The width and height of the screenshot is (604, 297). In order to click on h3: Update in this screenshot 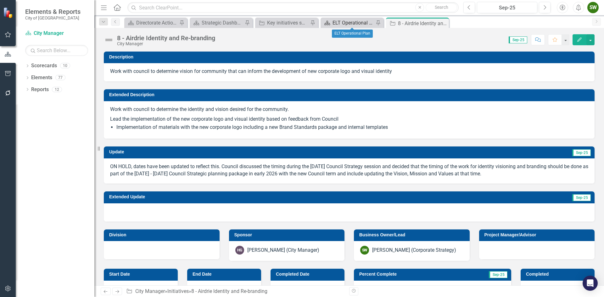, I will do `click(215, 152)`.